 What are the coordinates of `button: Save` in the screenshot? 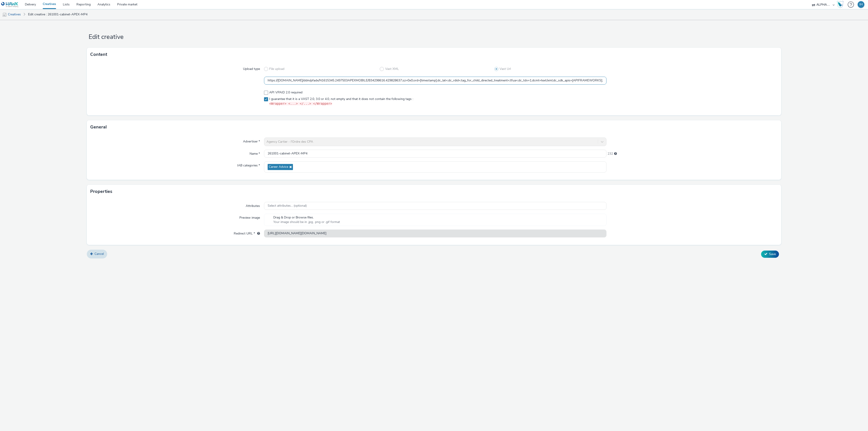 It's located at (770, 255).